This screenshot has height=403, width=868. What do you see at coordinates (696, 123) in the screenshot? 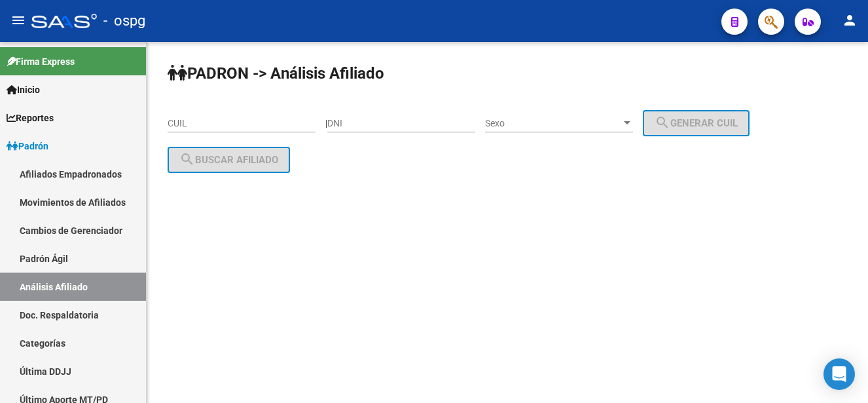
I see `button: Generar CUIL` at bounding box center [696, 123].